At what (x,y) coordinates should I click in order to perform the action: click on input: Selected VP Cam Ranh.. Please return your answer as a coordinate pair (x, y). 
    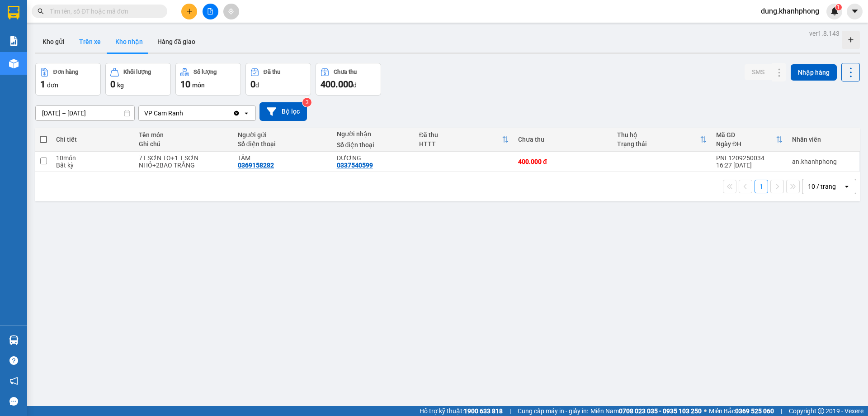
    Looking at the image, I should click on (185, 113).